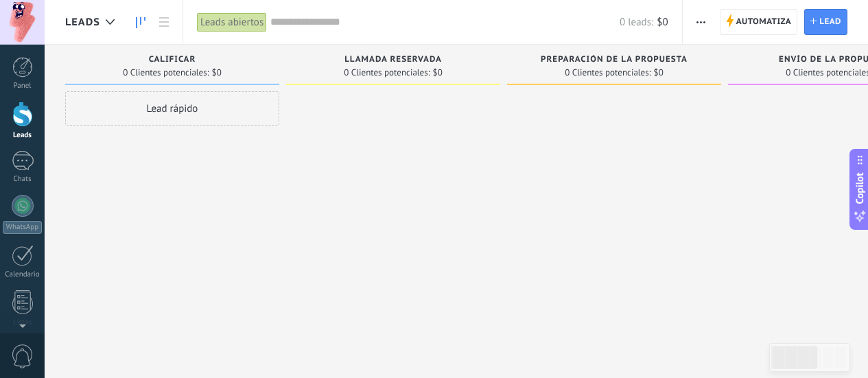  Describe the element at coordinates (614, 60) in the screenshot. I see `div: Preparación de la propuesta` at that location.